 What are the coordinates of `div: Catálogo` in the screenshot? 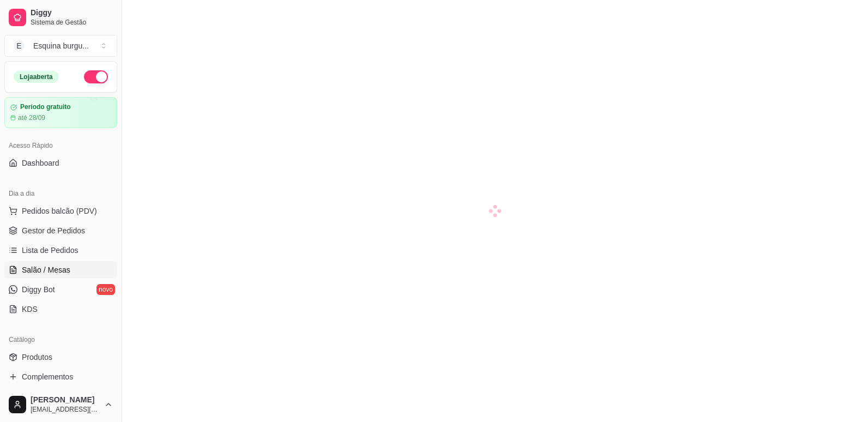 It's located at (61, 339).